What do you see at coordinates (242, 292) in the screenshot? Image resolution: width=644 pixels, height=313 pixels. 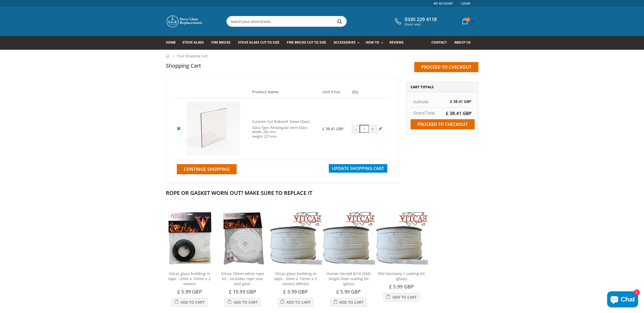 I see `span: £ 10.99 GBP` at bounding box center [242, 292].